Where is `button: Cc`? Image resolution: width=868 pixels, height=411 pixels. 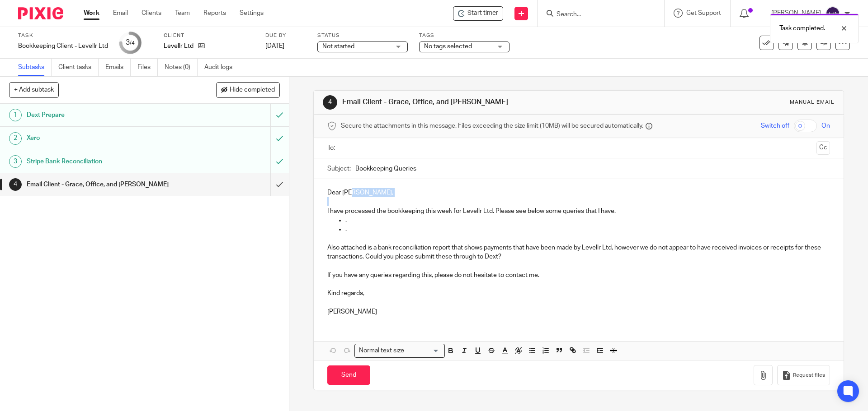 button: Cc is located at coordinates (823, 148).